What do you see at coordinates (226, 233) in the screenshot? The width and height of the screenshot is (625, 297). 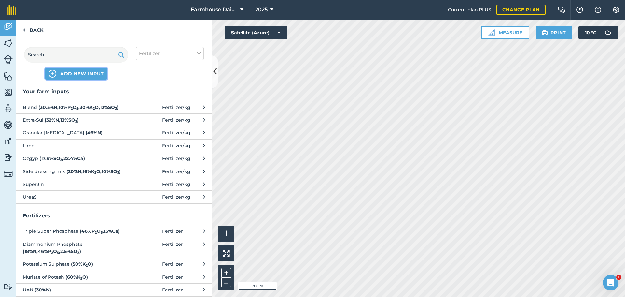 I see `span: i` at bounding box center [226, 233].